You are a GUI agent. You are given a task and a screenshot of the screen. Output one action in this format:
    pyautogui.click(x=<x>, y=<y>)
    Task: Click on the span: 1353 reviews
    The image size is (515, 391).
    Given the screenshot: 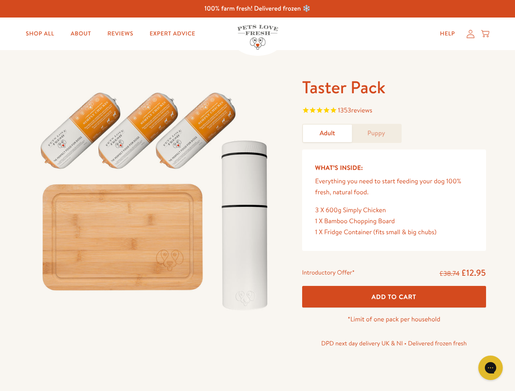 What is the action you would take?
    pyautogui.click(x=355, y=110)
    